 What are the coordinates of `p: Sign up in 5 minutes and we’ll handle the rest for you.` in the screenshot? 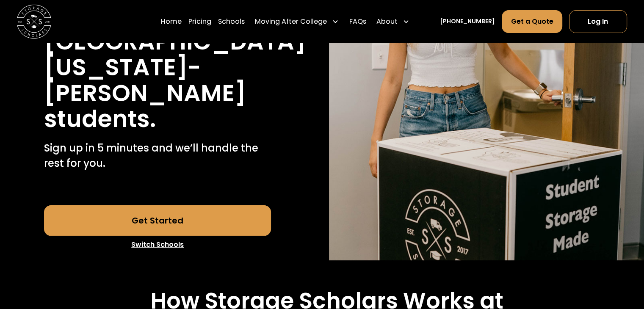 It's located at (158, 155).